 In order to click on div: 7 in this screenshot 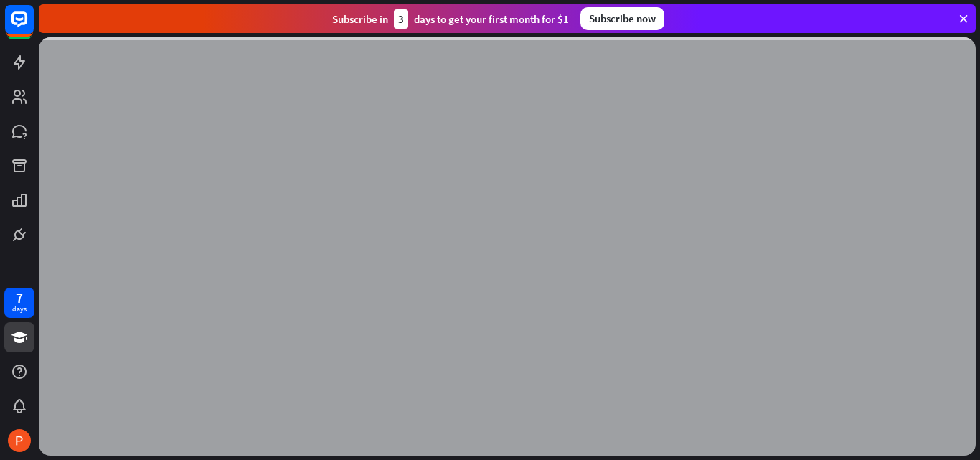, I will do `click(20, 298)`.